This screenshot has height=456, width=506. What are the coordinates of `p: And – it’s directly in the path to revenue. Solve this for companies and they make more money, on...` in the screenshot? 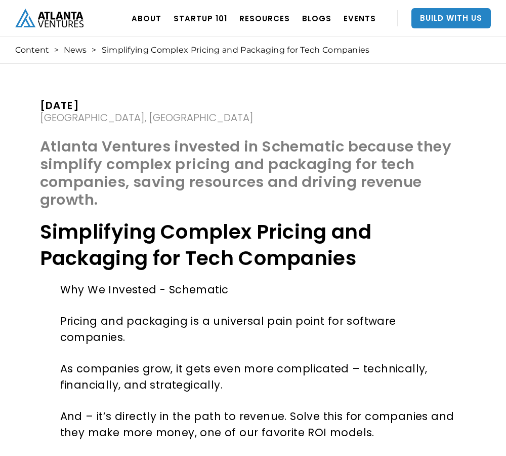 It's located at (262, 424).